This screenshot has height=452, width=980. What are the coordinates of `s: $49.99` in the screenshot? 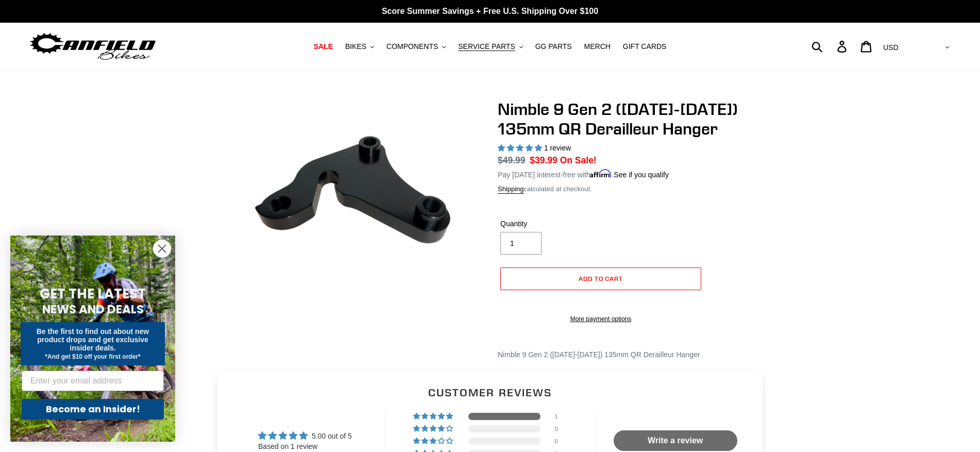 It's located at (512, 160).